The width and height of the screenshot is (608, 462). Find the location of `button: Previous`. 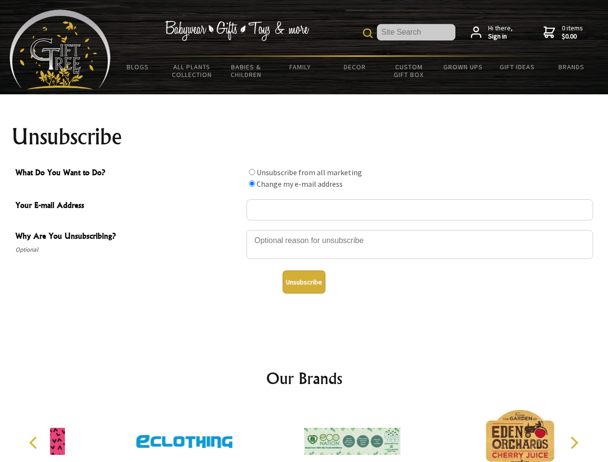

button: Previous is located at coordinates (35, 443).